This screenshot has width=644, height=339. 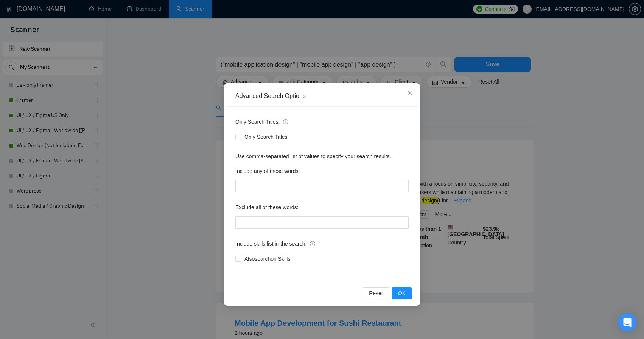 I want to click on span: Also search on Skills, so click(x=268, y=259).